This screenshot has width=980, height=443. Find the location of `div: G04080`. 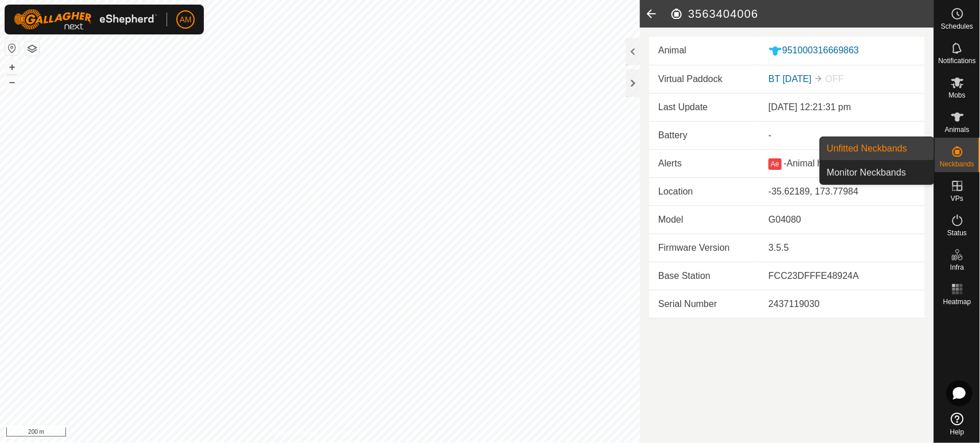

div: G04080 is located at coordinates (843, 220).